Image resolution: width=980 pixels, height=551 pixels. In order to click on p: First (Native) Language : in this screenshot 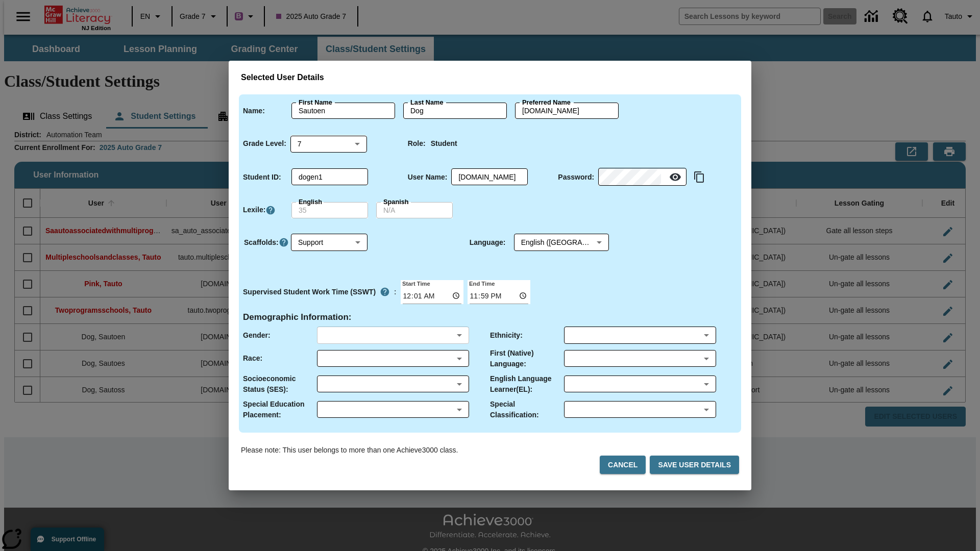, I will do `click(527, 359)`.